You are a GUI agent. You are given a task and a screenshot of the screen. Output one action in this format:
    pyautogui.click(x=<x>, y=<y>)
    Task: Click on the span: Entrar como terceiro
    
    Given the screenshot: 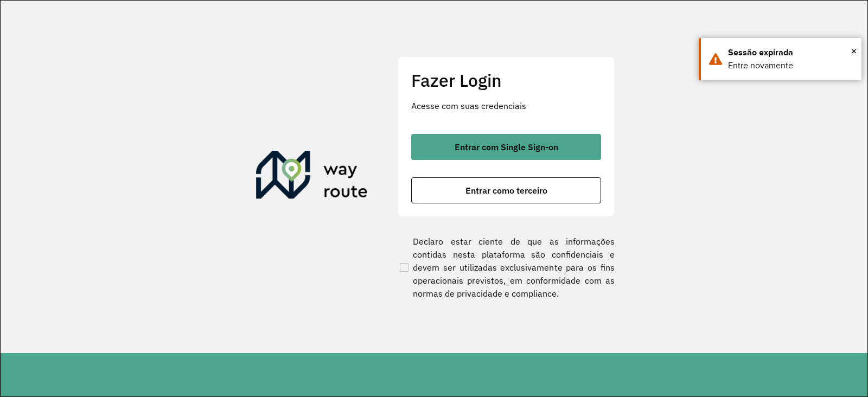 What is the action you would take?
    pyautogui.click(x=506, y=190)
    